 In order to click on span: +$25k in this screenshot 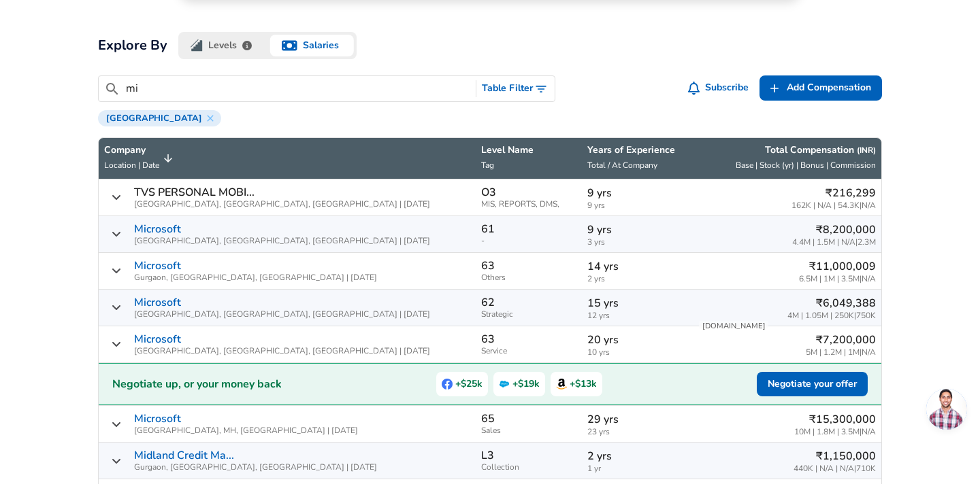, I will do `click(462, 384)`.